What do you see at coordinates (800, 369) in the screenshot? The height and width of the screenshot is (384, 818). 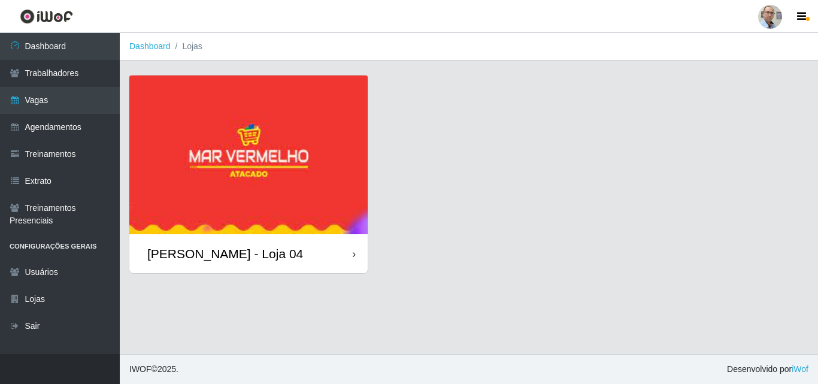 I see `a: iWof` at bounding box center [800, 369].